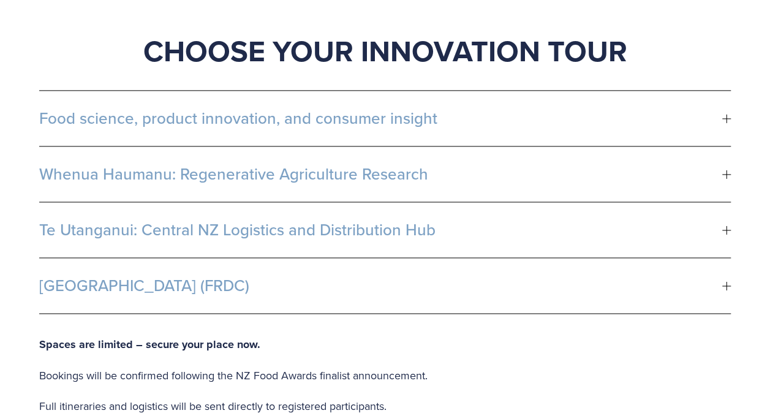  I want to click on button: Whenua Haumanu: Regenerative Agriculture Research, so click(385, 174).